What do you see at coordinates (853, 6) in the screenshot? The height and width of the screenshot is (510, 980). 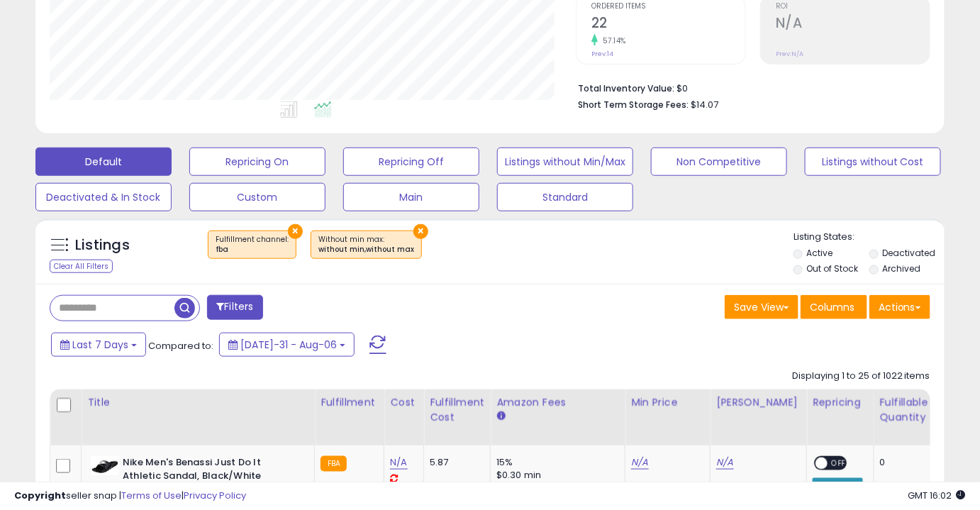 I see `span: ROI` at bounding box center [853, 6].